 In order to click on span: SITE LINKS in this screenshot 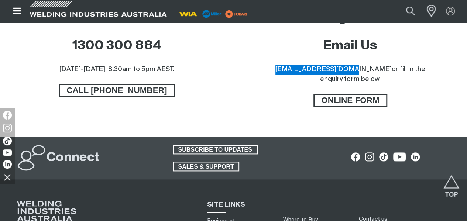, I will do `click(226, 205)`.